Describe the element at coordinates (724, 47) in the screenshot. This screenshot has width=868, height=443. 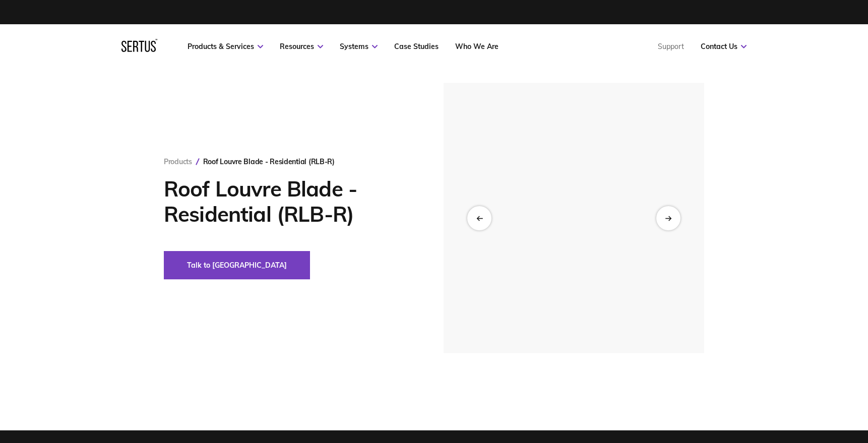
I see `a: Contact Us` at that location.